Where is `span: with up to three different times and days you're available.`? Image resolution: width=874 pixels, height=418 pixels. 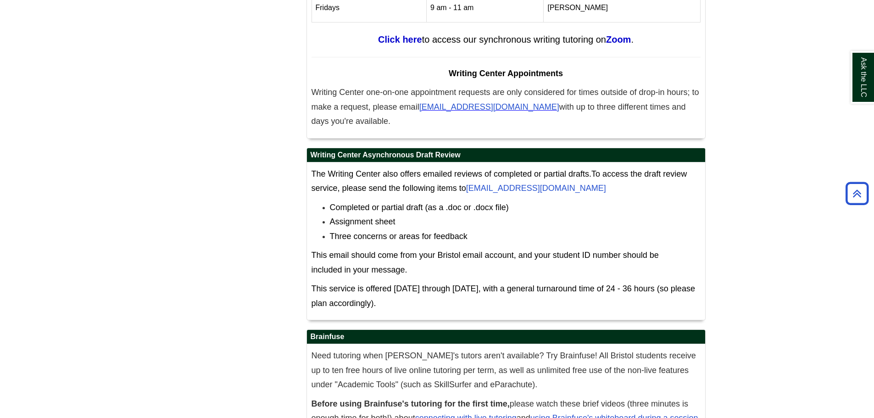 span: with up to three different times and days you're available. is located at coordinates (498, 114).